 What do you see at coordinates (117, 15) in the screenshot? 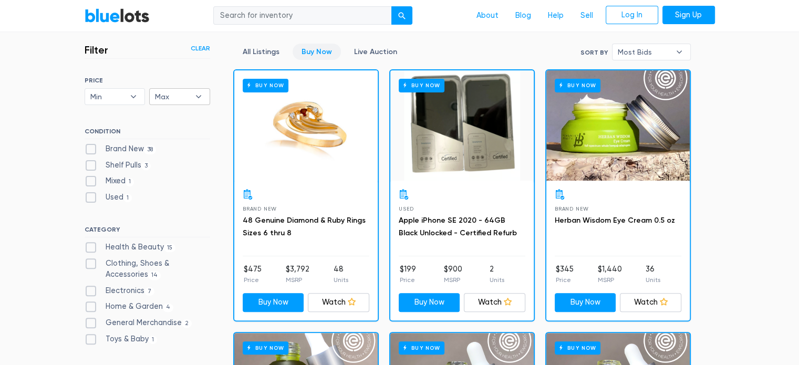
I see `a: BlueLots` at bounding box center [117, 15].